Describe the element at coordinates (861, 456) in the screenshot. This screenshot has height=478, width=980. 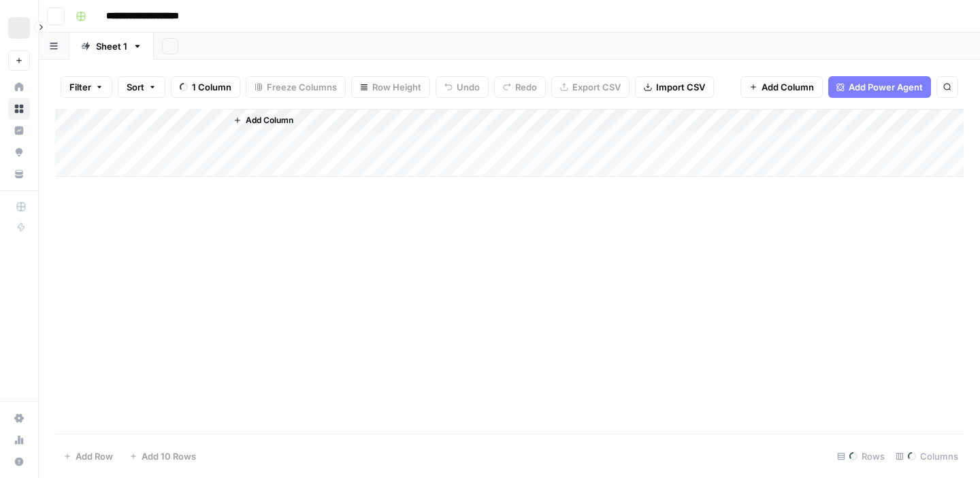
I see `div: Rows` at that location.